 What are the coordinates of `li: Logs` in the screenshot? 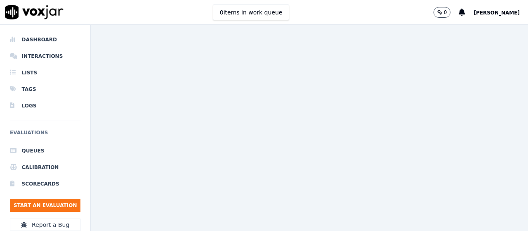 It's located at (45, 106).